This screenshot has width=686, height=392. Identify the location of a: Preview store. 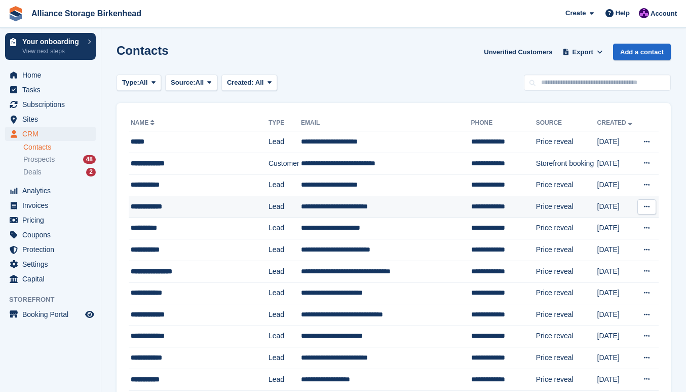
(90, 314).